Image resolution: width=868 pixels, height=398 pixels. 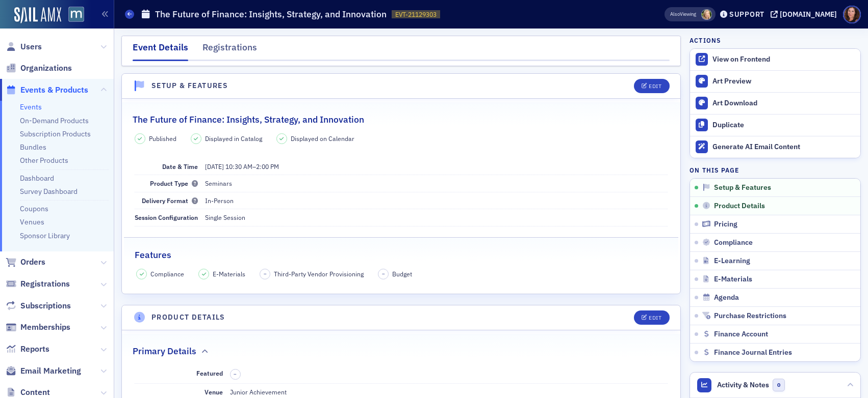 What do you see at coordinates (747, 14) in the screenshot?
I see `div: Support` at bounding box center [747, 14].